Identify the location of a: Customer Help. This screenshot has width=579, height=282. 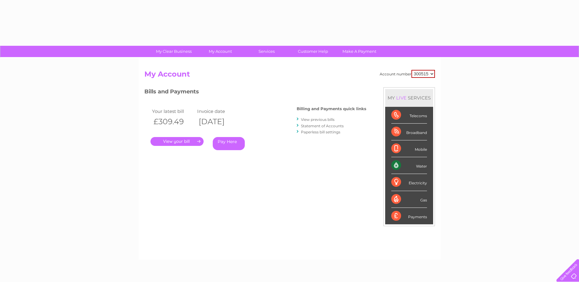
(313, 51).